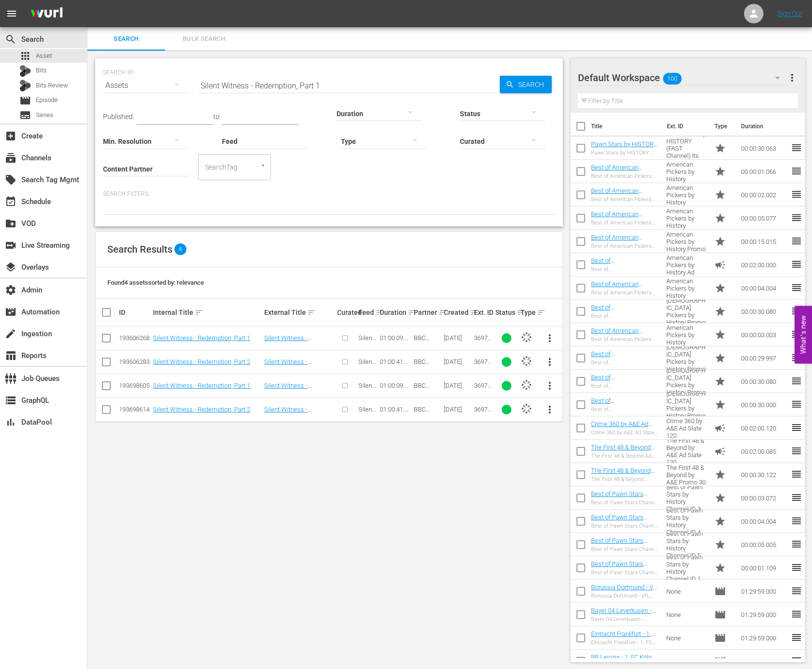  What do you see at coordinates (329, 194) in the screenshot?
I see `p: Search Filters:` at bounding box center [329, 194].